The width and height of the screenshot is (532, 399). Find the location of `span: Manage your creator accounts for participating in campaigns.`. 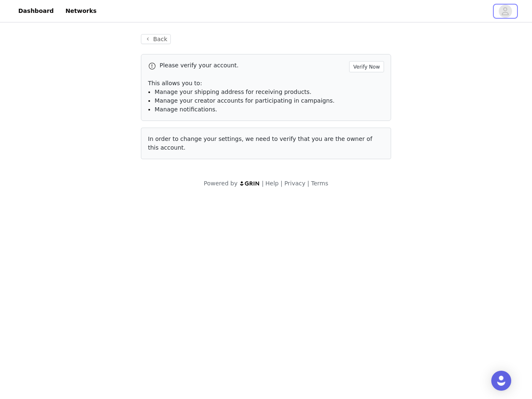

span: Manage your creator accounts for participating in campaigns. is located at coordinates (244, 100).